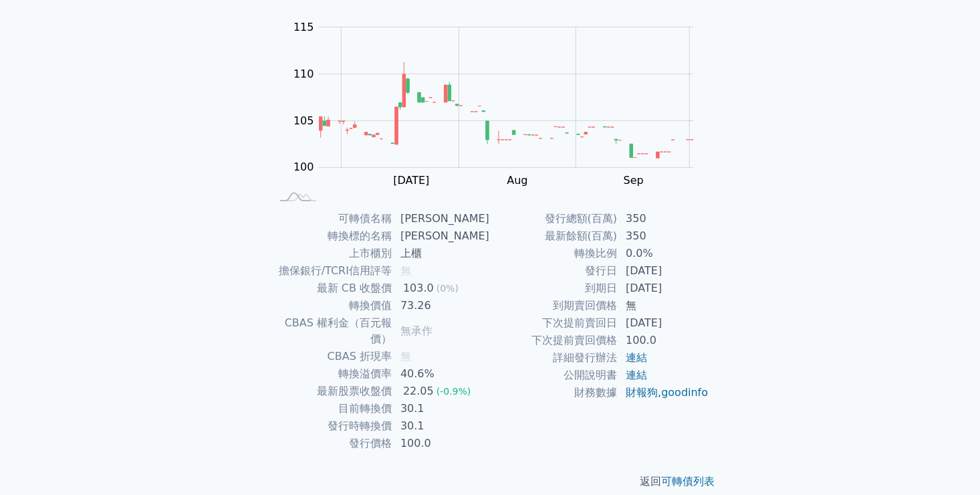  What do you see at coordinates (331, 219) in the screenshot?
I see `td: 可轉債名稱` at bounding box center [331, 219].